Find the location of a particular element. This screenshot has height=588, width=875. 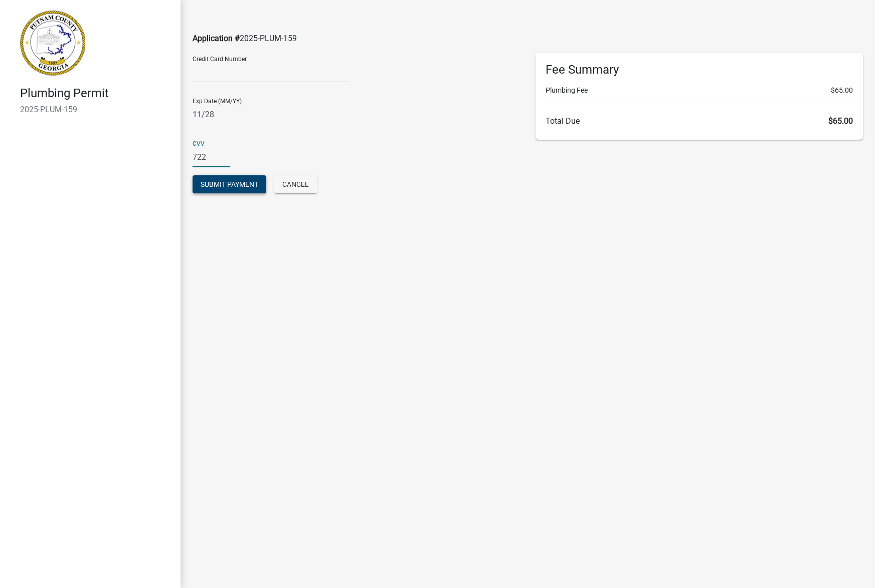

h6: Fee Summary is located at coordinates (699, 69).